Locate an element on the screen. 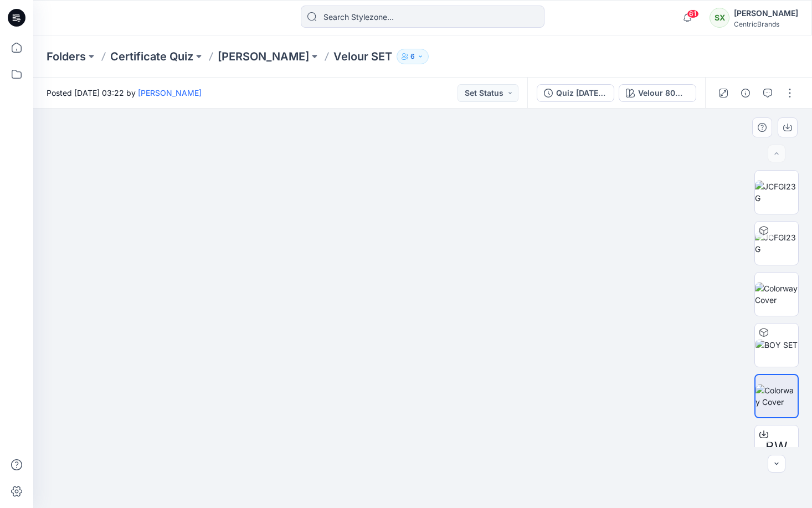  p: Folders is located at coordinates (66, 56).